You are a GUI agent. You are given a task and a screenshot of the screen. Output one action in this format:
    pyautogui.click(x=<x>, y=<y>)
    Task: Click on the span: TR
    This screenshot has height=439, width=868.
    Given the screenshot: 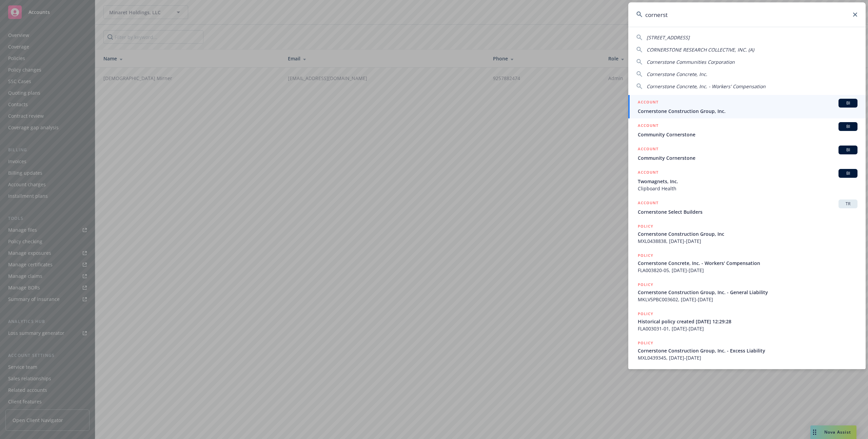 What is the action you would take?
    pyautogui.click(x=849, y=204)
    